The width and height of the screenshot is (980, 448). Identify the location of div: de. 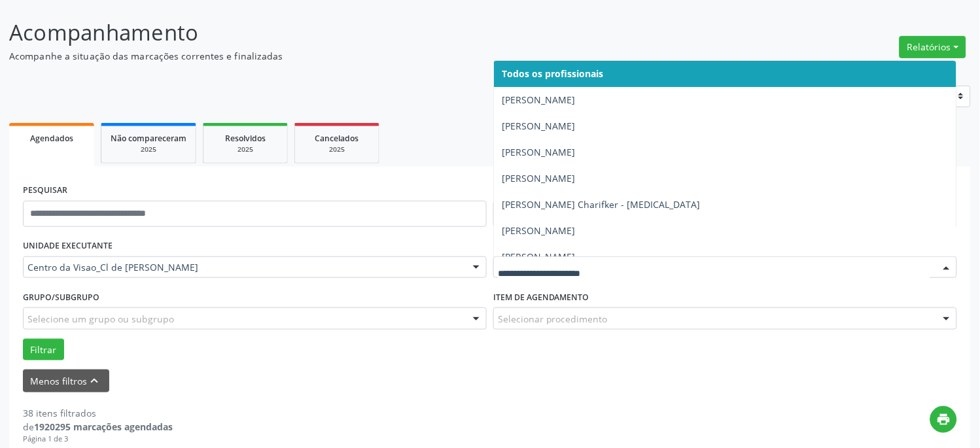
(97, 427).